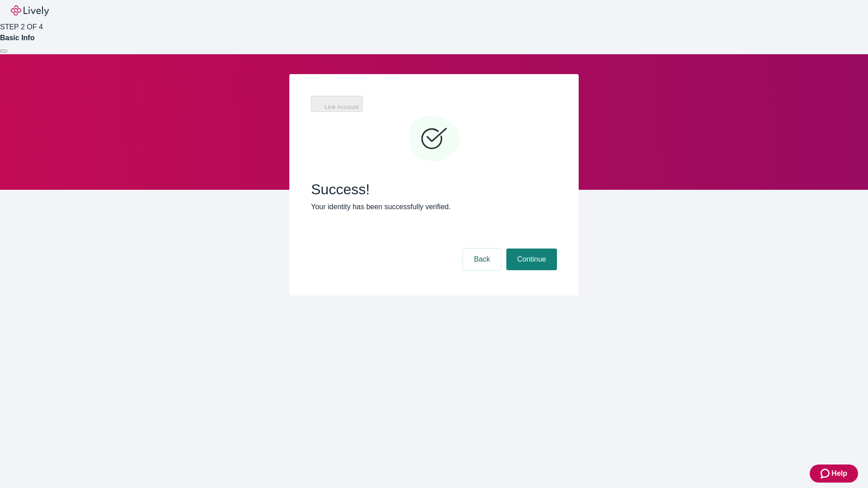 The width and height of the screenshot is (868, 488). Describe the element at coordinates (532, 260) in the screenshot. I see `button: Continue` at that location.